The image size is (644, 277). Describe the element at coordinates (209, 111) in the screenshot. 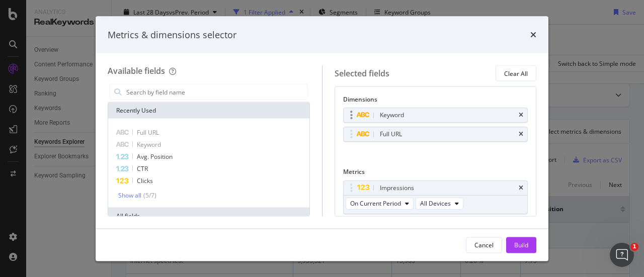

I see `div: Recently Used` at that location.